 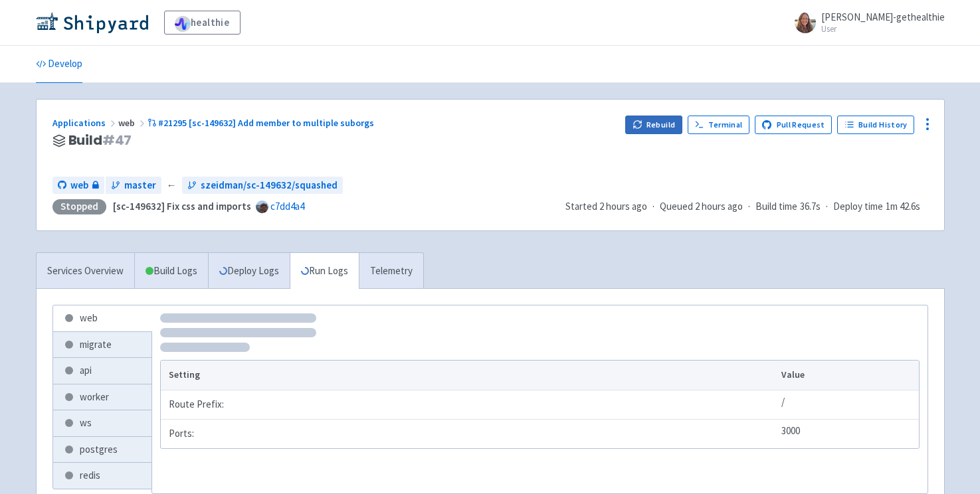 What do you see at coordinates (325, 271) in the screenshot?
I see `a: Run Logs` at bounding box center [325, 271].